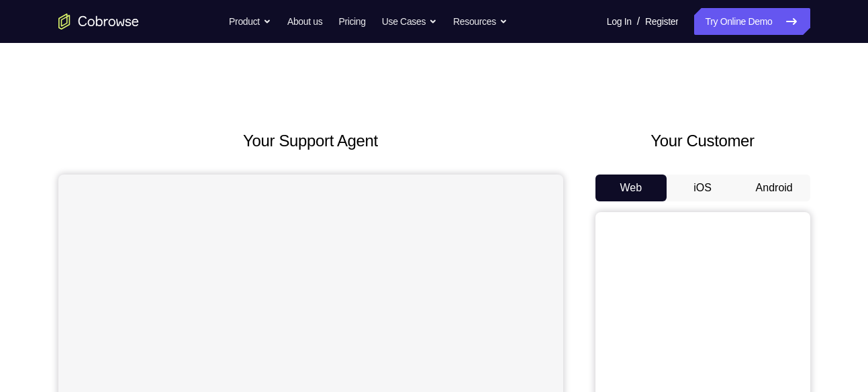  Describe the element at coordinates (619, 22) in the screenshot. I see `a: Log In` at that location.